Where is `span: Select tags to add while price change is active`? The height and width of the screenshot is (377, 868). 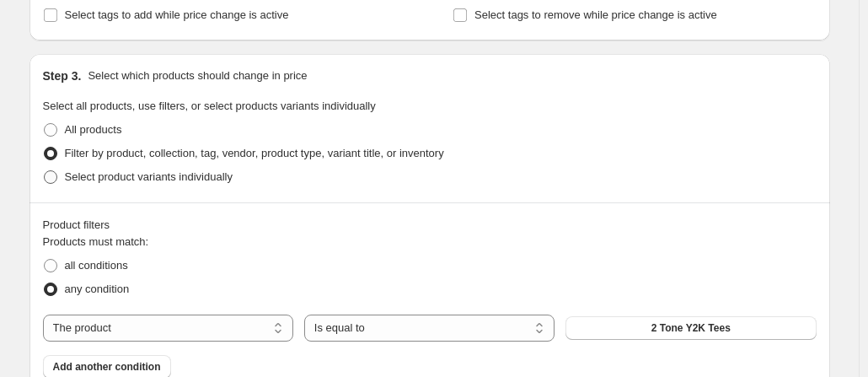 span: Select tags to add while price change is active is located at coordinates (177, 15).